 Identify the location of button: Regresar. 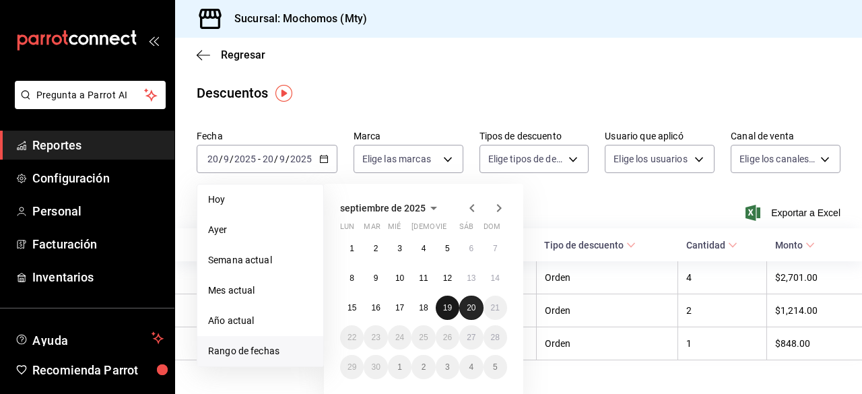
(231, 55).